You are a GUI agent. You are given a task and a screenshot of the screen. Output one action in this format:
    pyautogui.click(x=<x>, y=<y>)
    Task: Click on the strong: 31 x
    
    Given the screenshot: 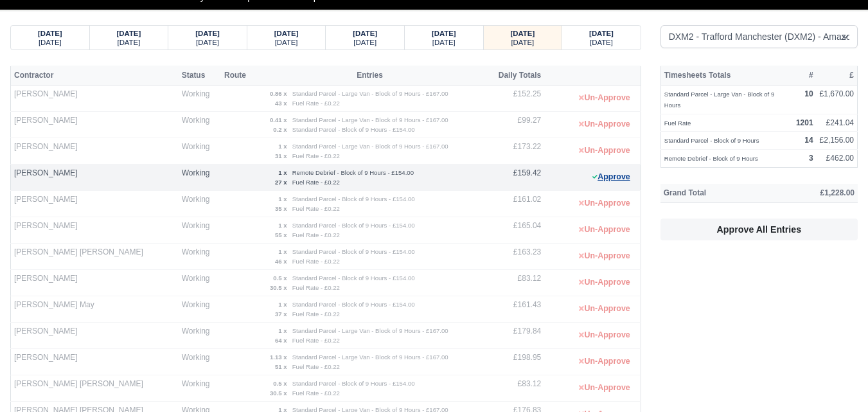 What is the action you would take?
    pyautogui.click(x=281, y=155)
    